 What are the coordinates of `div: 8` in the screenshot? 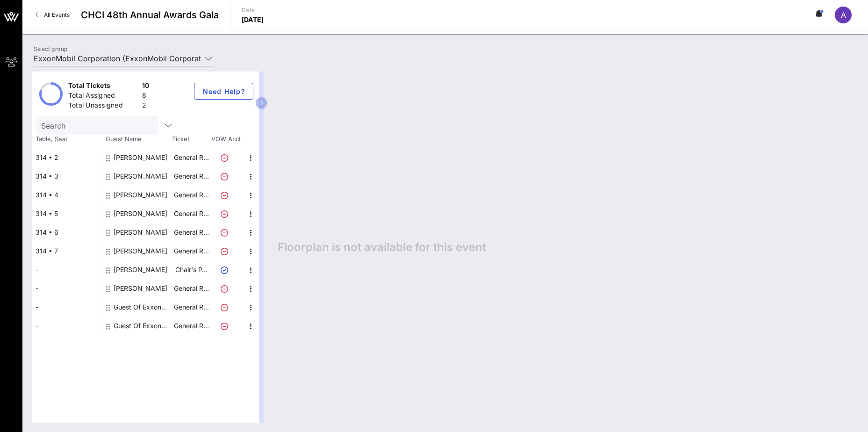 It's located at (146, 96).